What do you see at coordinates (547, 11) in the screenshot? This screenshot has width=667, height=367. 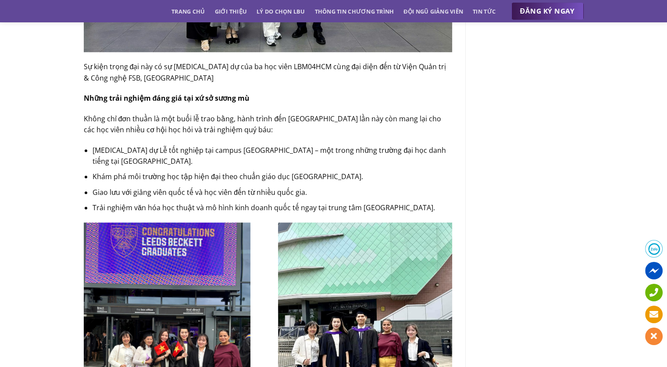 I see `span: ĐĂNG KÝ NGAY` at bounding box center [547, 11].